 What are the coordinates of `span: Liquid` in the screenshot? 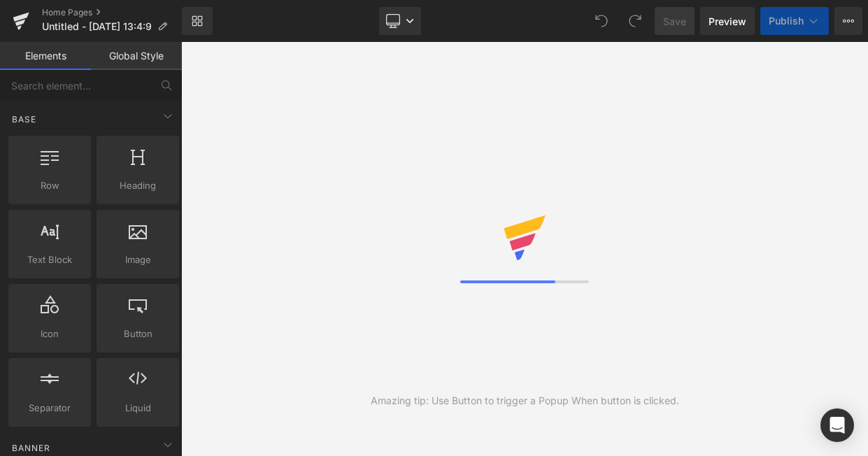 It's located at (138, 407).